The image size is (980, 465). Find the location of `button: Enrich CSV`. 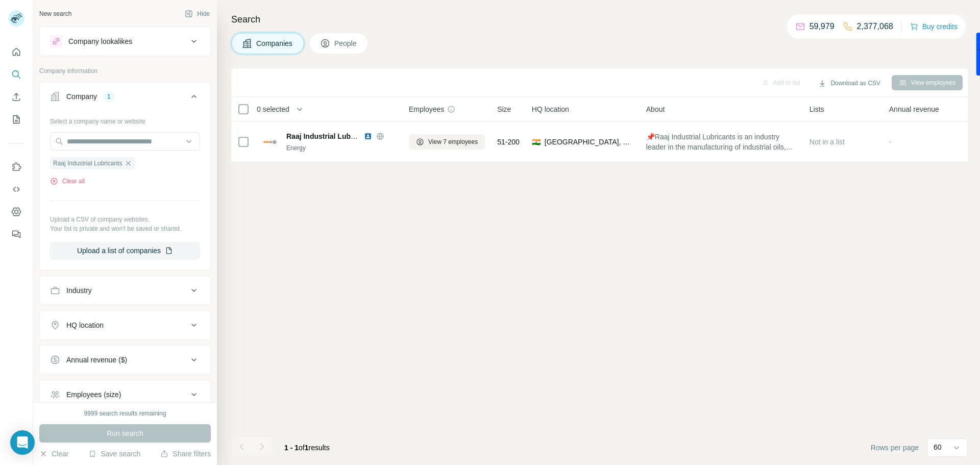

button: Enrich CSV is located at coordinates (16, 97).